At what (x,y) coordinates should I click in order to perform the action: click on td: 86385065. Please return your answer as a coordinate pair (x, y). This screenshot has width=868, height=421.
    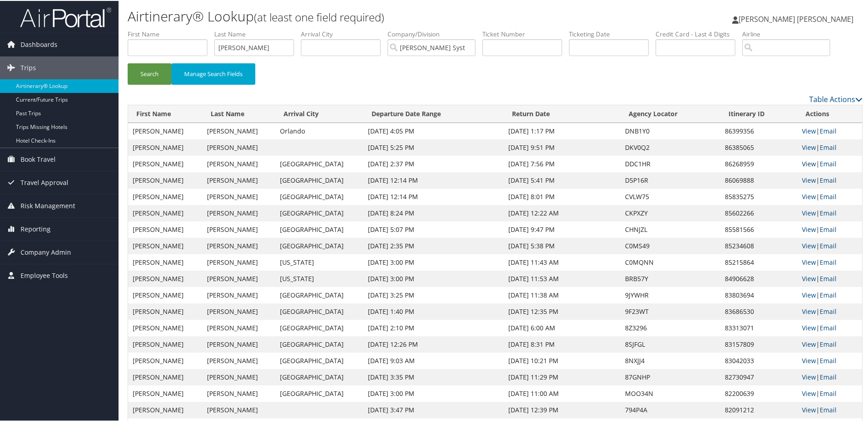
    Looking at the image, I should click on (758, 147).